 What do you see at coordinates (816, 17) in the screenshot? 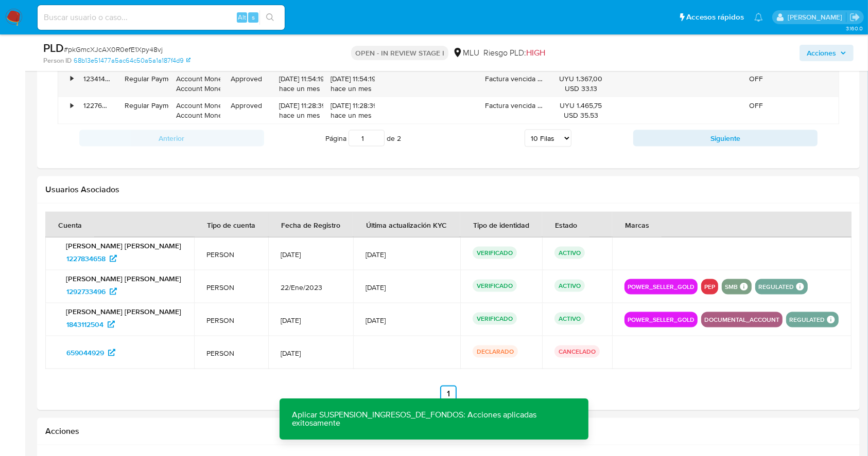
I see `p: ximena.felix@mercadolibre.com` at bounding box center [816, 17].